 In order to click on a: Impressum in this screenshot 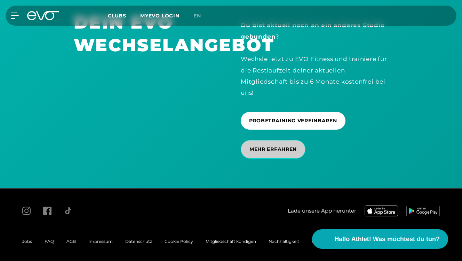, I will do `click(101, 241)`.